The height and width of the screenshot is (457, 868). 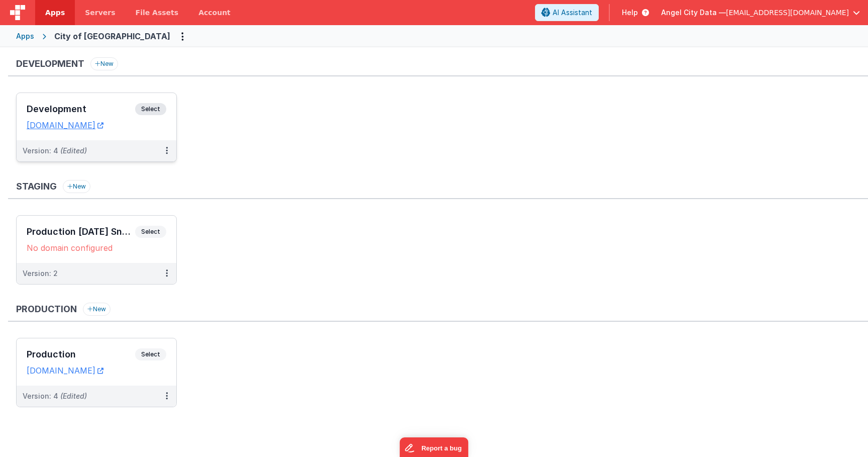 I want to click on span: Servers, so click(x=100, y=13).